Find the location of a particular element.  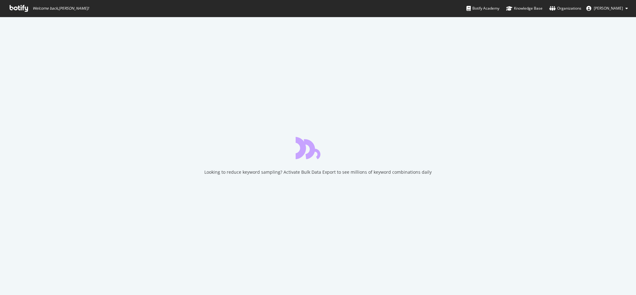

div: Botify Academy is located at coordinates (483, 8).